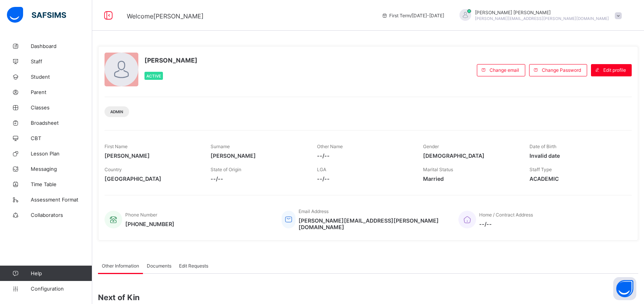 The image size is (644, 304). What do you see at coordinates (120, 266) in the screenshot?
I see `span: Other Information` at bounding box center [120, 266].